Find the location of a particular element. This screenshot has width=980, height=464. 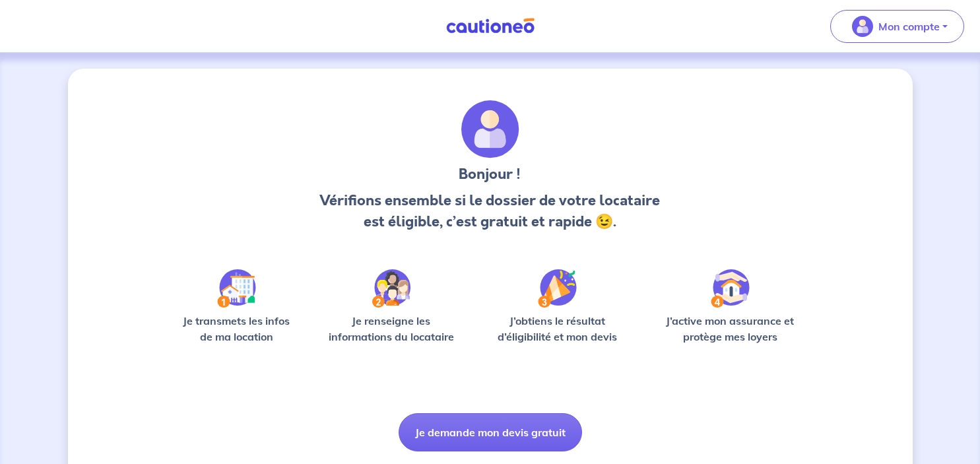

button: Je demande mon devis gratuit is located at coordinates (490, 432).